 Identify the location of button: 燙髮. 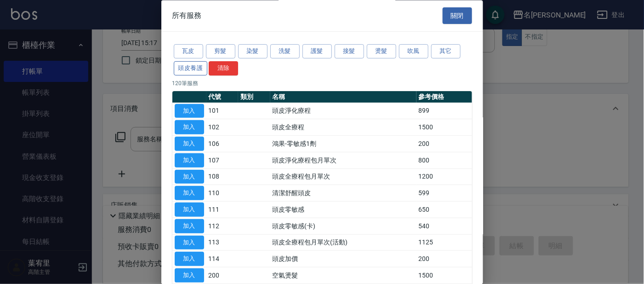
(382, 51).